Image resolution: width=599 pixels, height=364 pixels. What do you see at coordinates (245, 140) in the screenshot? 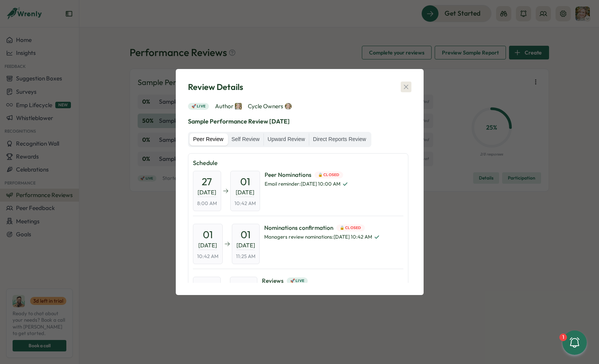
I see `label: Self Review` at bounding box center [245, 140].